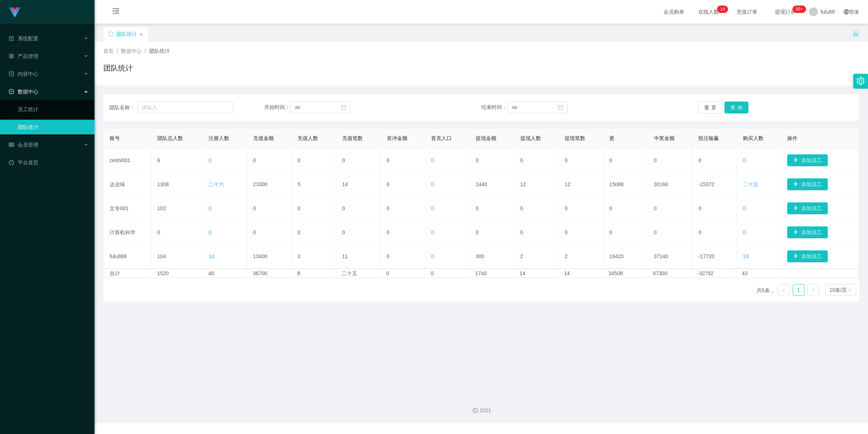 This screenshot has height=434, width=868. What do you see at coordinates (170, 138) in the screenshot?
I see `font: 团队总人数` at bounding box center [170, 138].